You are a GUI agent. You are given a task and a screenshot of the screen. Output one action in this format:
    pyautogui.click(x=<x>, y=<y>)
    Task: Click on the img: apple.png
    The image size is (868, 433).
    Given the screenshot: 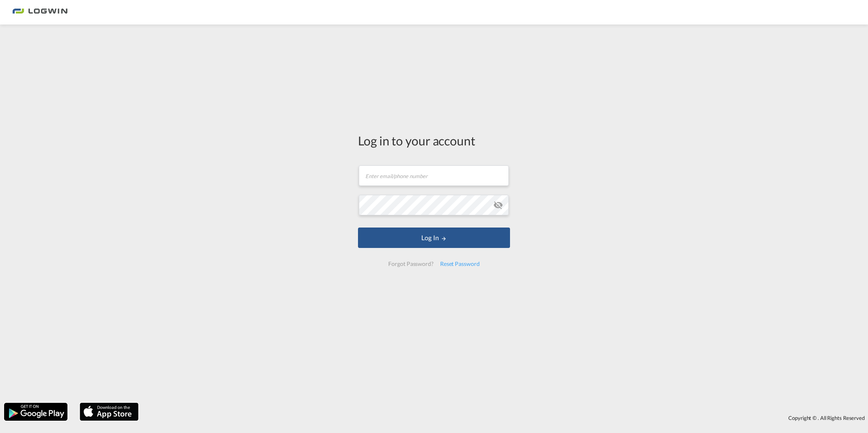 What is the action you would take?
    pyautogui.click(x=109, y=412)
    